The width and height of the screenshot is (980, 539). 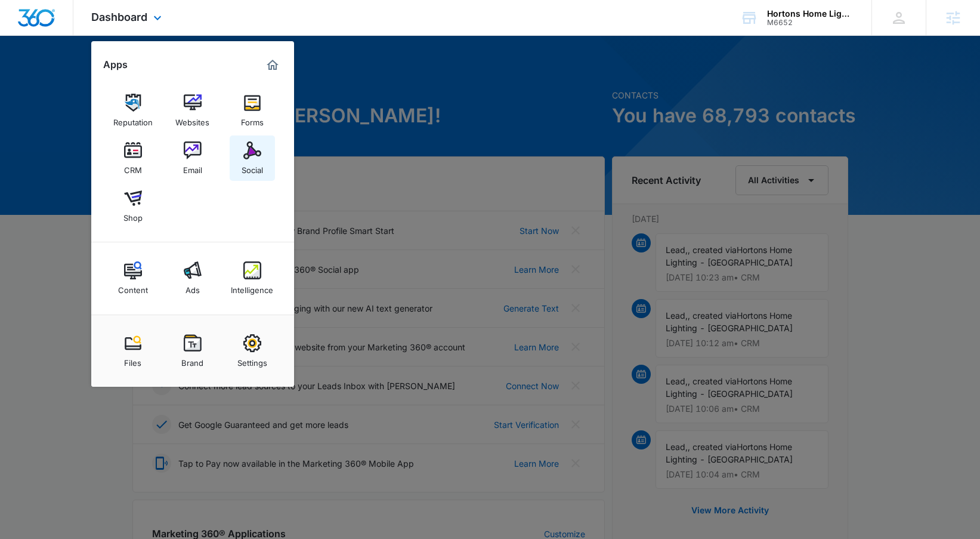 What do you see at coordinates (192, 119) in the screenshot?
I see `div: Websites` at bounding box center [192, 119].